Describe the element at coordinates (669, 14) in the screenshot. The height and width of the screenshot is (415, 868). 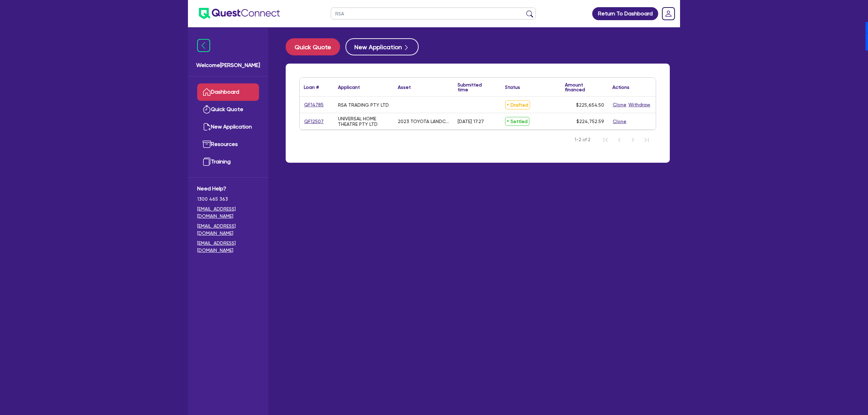
I see `a: Dropdown toggle` at that location.